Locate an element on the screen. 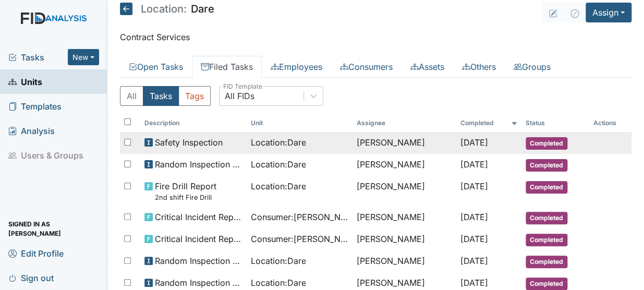 The width and height of the screenshot is (644, 290). small: 2nd shift Fire Drill is located at coordinates (186, 197).